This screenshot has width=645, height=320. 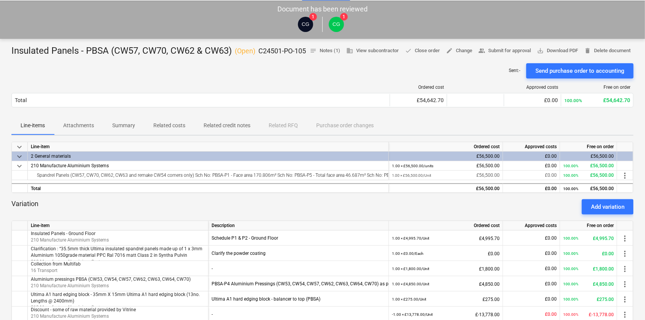 What do you see at coordinates (208, 147) in the screenshot?
I see `div: Line-item` at bounding box center [208, 147].